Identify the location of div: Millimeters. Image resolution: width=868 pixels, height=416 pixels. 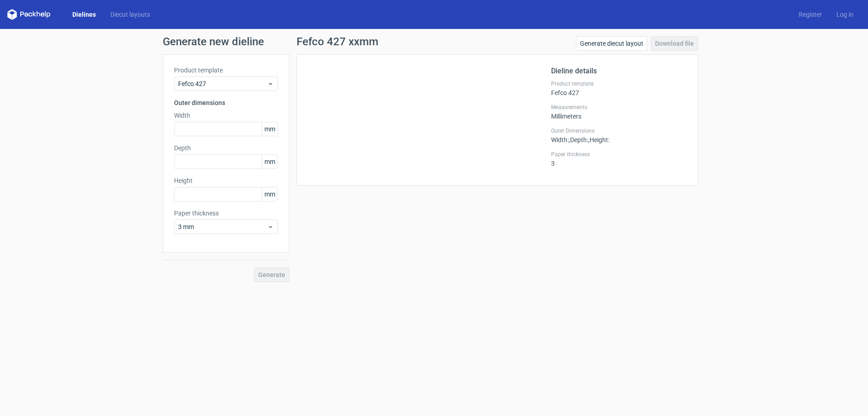
(619, 112).